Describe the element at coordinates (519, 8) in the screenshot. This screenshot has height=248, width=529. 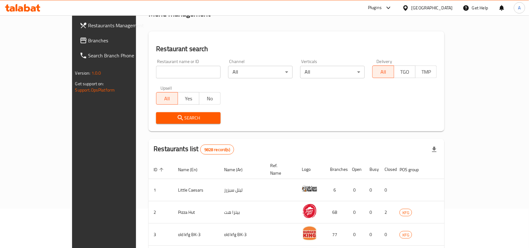
I see `span: A` at that location.